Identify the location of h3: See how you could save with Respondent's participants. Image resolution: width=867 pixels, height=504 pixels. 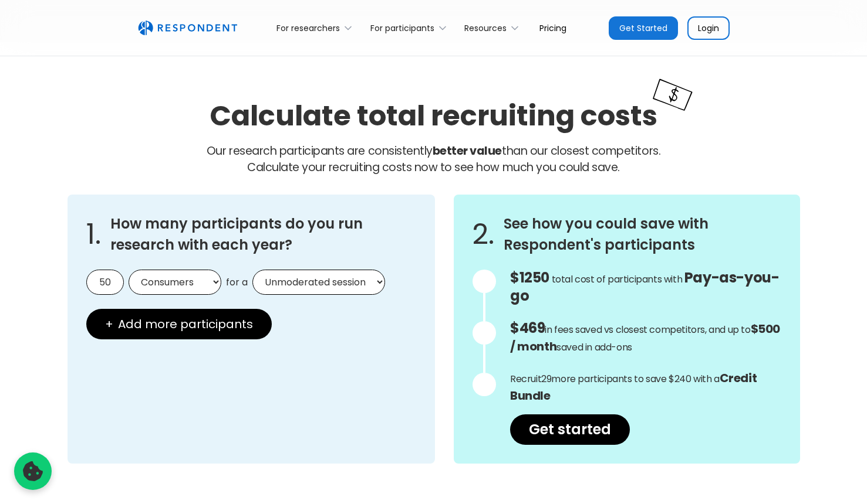
(642, 235).